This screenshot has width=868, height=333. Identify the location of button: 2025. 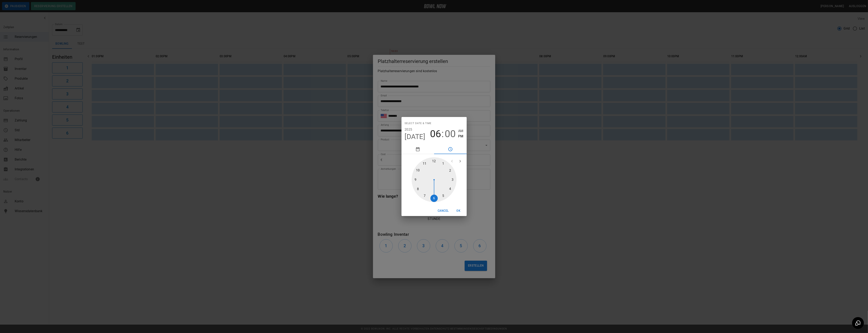
(409, 129).